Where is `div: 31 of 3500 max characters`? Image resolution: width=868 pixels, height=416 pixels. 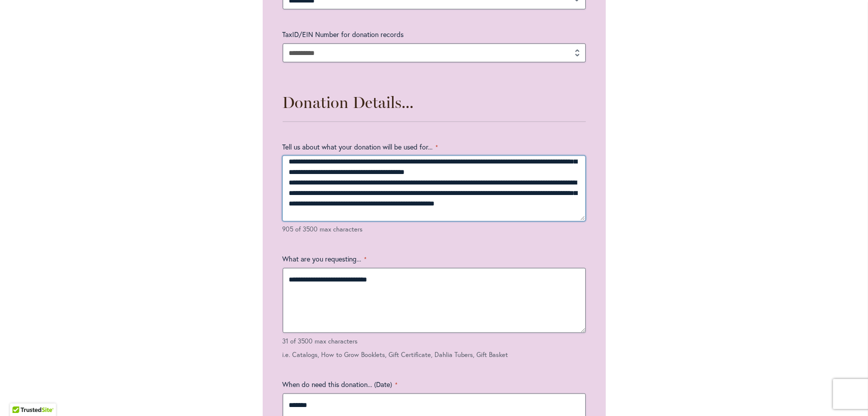 div: 31 of 3500 max characters is located at coordinates (434, 341).